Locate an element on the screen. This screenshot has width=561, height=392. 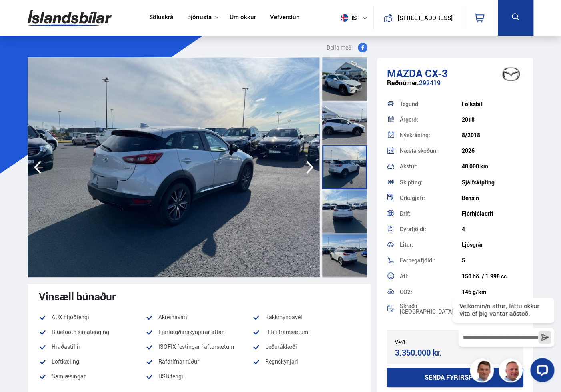
button: Þjónusta is located at coordinates (199, 17).